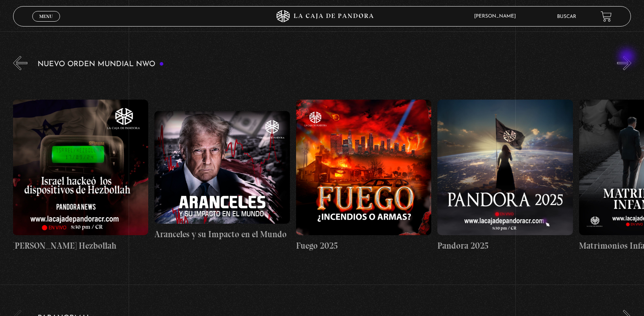 This screenshot has width=644, height=316. Describe the element at coordinates (223, 176) in the screenshot. I see `a: Aranceles y su Impacto en el Mundo` at that location.